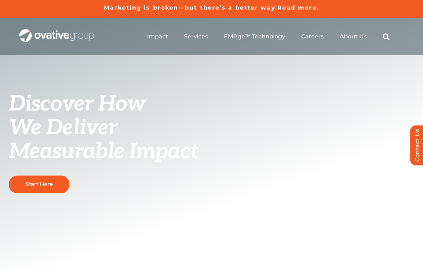 Image resolution: width=423 pixels, height=269 pixels. I want to click on span: Discover How, so click(77, 104).